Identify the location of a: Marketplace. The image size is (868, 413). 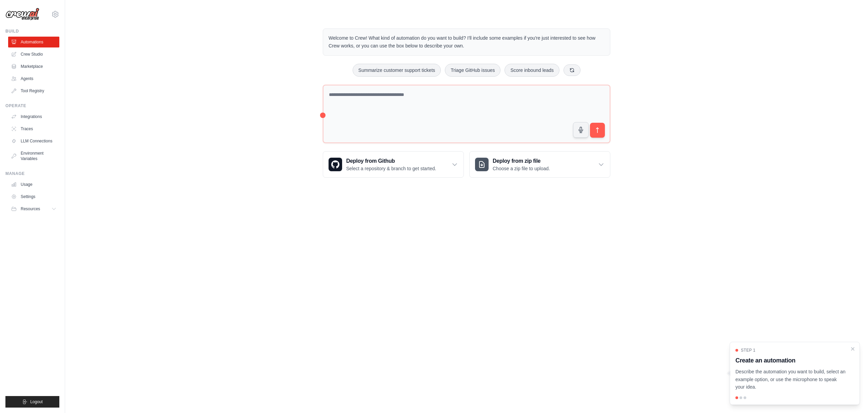
(33, 67).